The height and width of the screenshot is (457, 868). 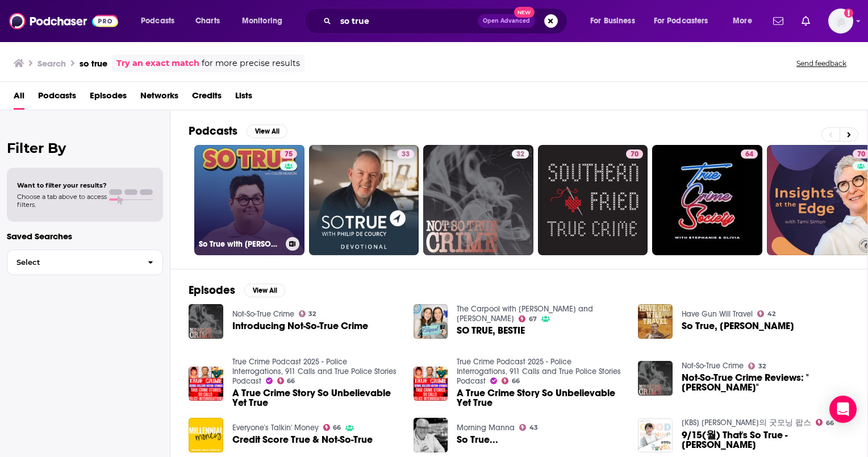 What do you see at coordinates (57, 98) in the screenshot?
I see `a: Podcasts` at bounding box center [57, 98].